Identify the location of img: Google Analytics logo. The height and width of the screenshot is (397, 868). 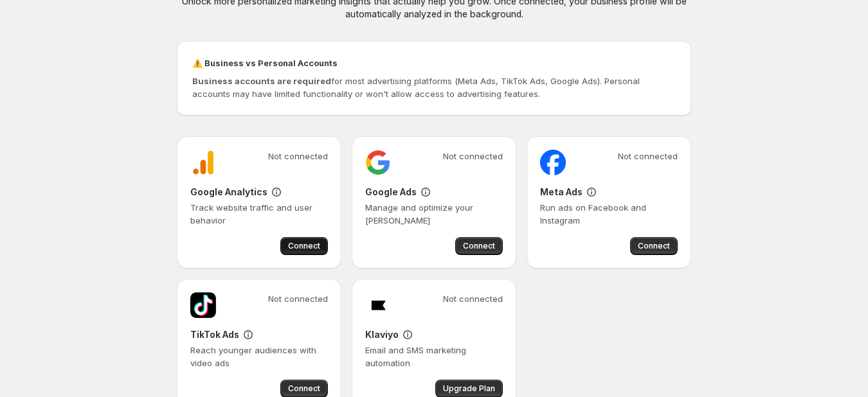
(203, 163).